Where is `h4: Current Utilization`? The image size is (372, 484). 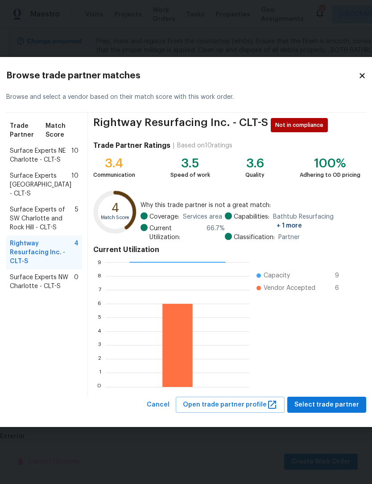
h4: Current Utilization is located at coordinates (227, 250).